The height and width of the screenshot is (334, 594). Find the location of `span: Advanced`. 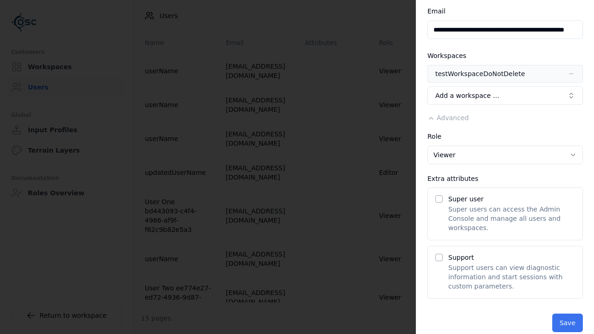

span: Advanced is located at coordinates (453, 118).